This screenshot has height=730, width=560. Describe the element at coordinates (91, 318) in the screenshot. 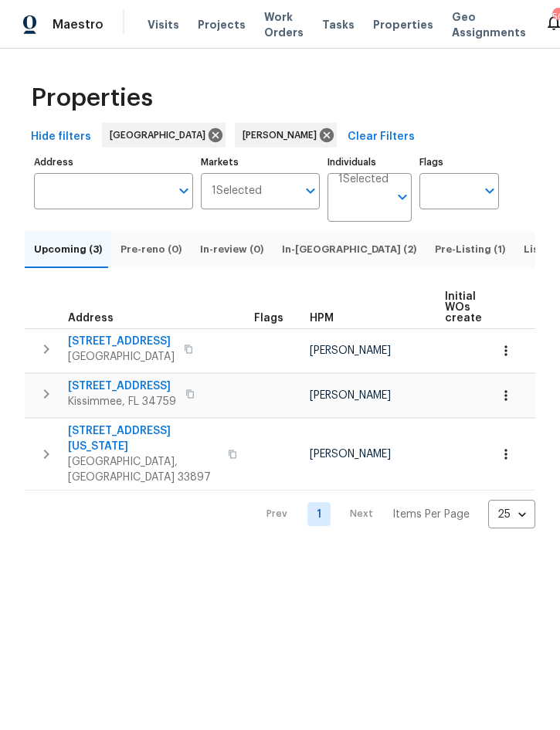

I see `span: Address` at that location.